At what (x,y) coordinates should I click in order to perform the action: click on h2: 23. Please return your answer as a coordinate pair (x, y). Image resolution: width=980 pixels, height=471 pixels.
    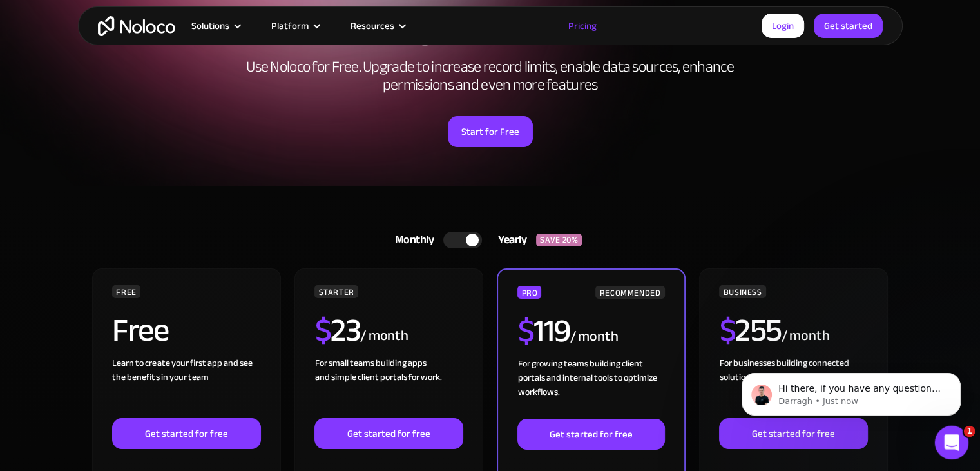
    Looking at the image, I should click on (337, 330).